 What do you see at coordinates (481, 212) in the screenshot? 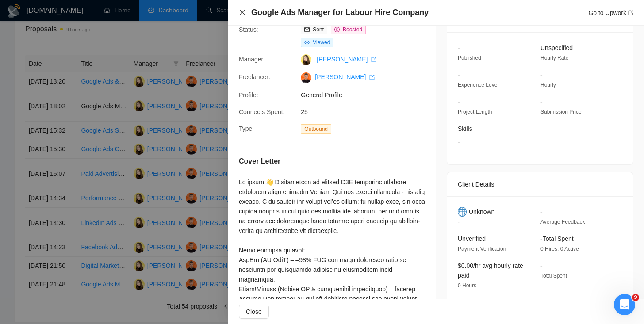
I see `span: Unknown` at bounding box center [481, 212].